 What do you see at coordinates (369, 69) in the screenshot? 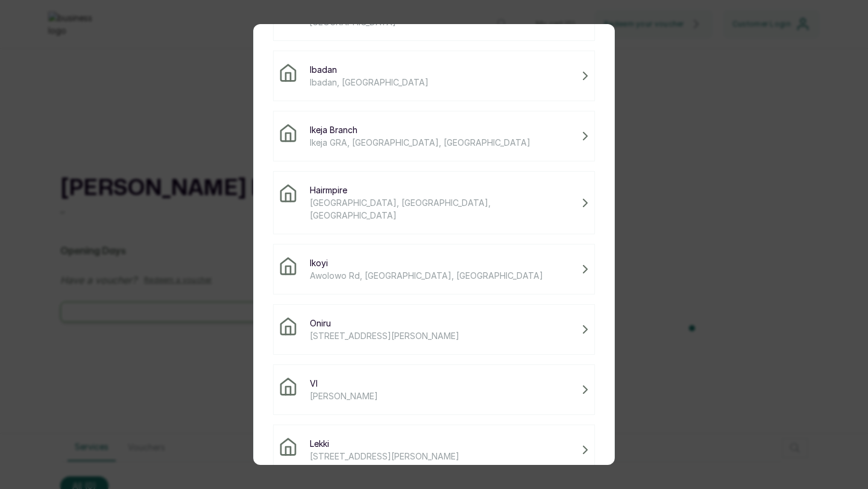
I see `span: Ibadan` at bounding box center [369, 69].